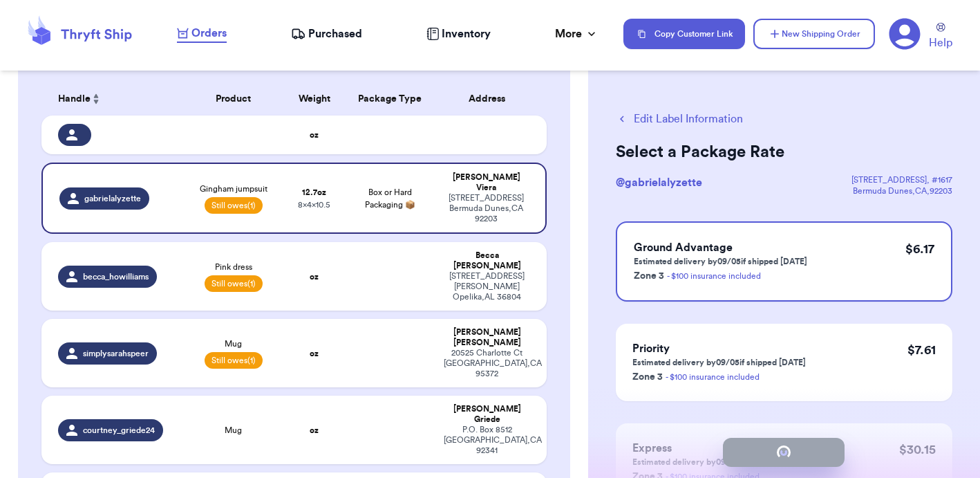 The height and width of the screenshot is (478, 980). I want to click on span: gabrielalyzette, so click(113, 198).